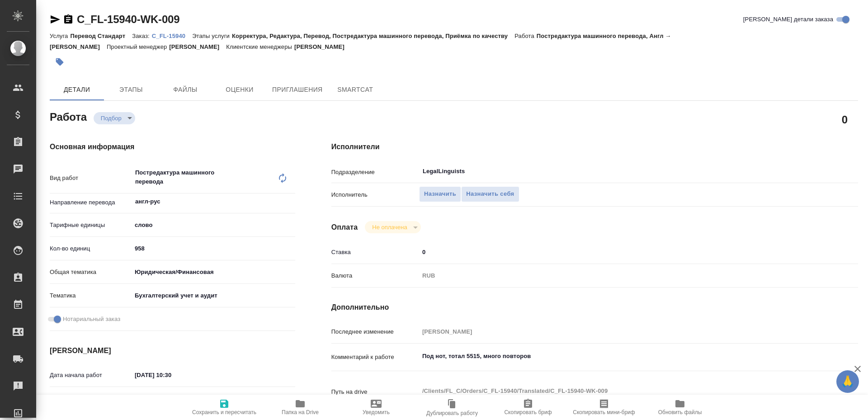 The image size is (868, 420). What do you see at coordinates (101, 36) in the screenshot?
I see `p: Перевод Стандарт` at bounding box center [101, 36].